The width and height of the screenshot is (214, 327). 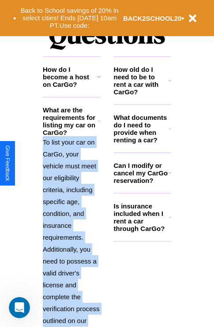 What do you see at coordinates (152, 18) in the screenshot?
I see `b: BACK2SCHOOL20` at bounding box center [152, 18].